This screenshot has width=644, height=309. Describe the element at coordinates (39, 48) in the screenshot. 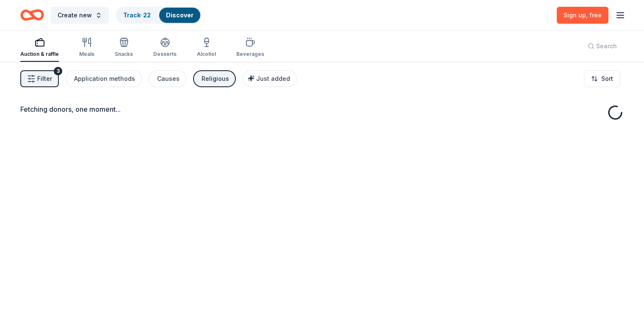

I see `button: Auction & raffle` at that location.